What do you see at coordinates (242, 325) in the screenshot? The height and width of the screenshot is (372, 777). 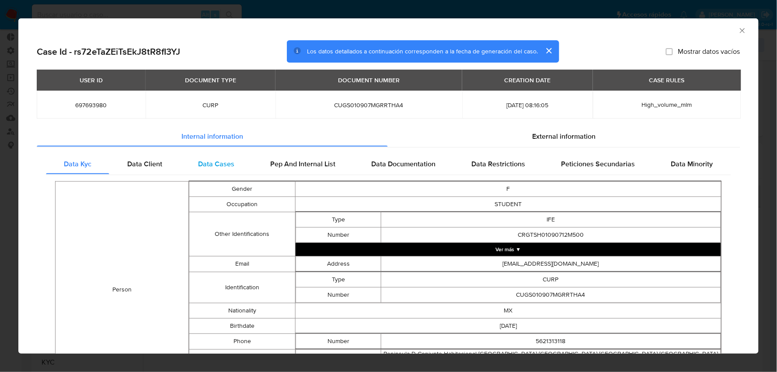 I see `td: Birthdate` at bounding box center [242, 325].